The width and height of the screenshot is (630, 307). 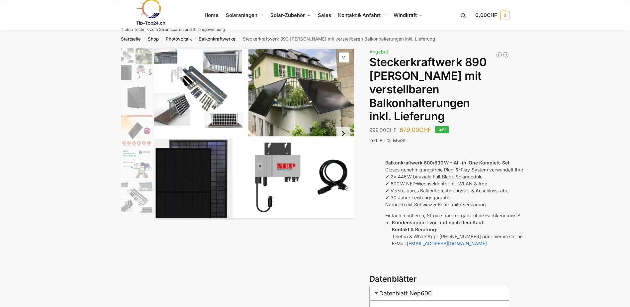 What do you see at coordinates (179, 39) in the screenshot?
I see `a: Photovoltaik` at bounding box center [179, 39].